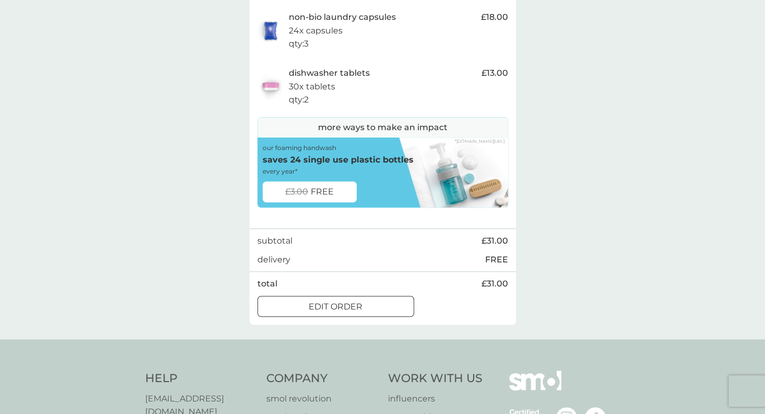  What do you see at coordinates (299, 147) in the screenshot?
I see `p: our foaming handwash` at bounding box center [299, 147].